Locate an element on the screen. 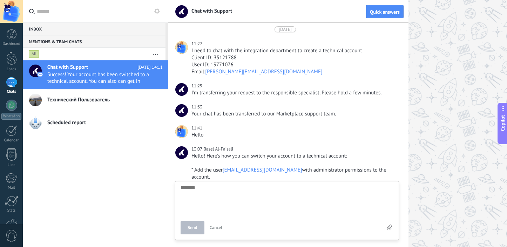 The image size is (507, 247). span: Cancel is located at coordinates (216, 227).